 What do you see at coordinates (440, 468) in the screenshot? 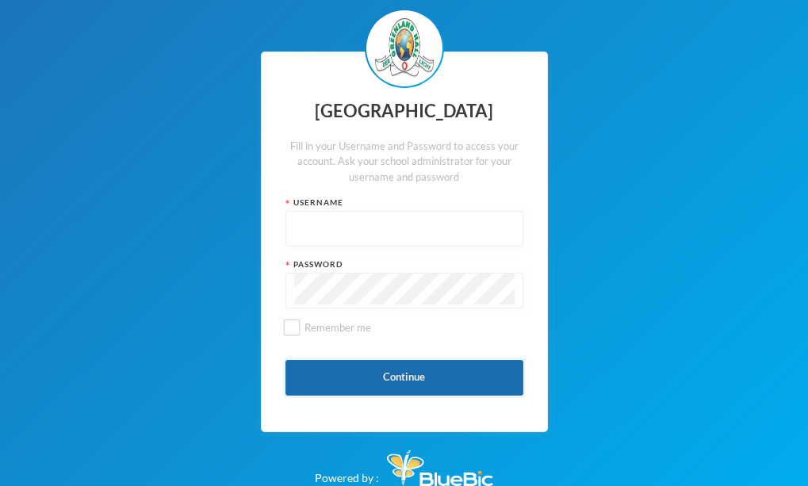
I see `img: Bluebic` at bounding box center [440, 468].